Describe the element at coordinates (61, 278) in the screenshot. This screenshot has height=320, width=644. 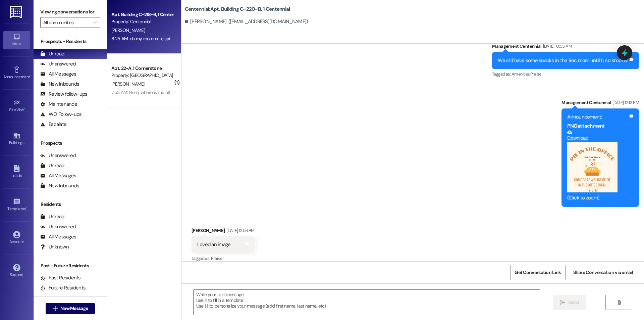
I see `div: Past Residents` at that location.